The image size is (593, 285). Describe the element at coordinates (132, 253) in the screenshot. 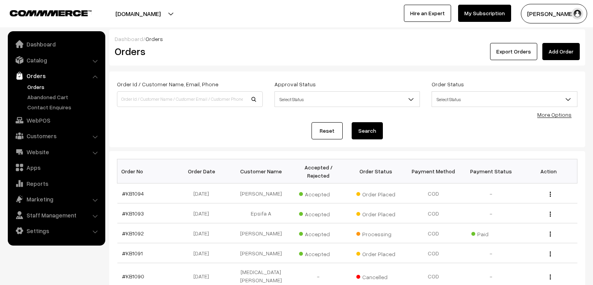

I see `a: #KB1091` at that location.